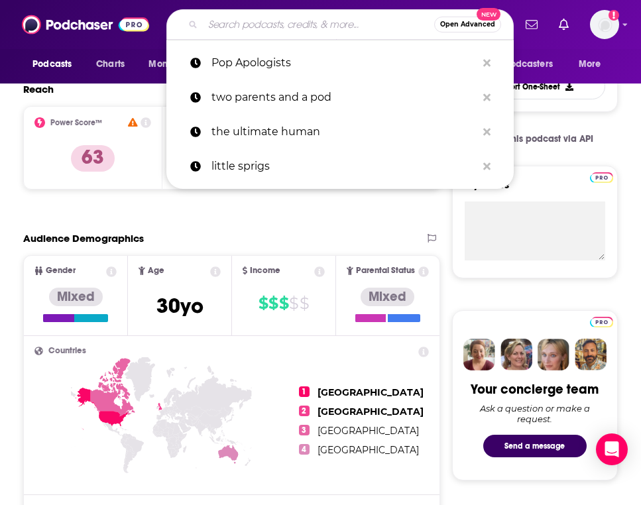 Image resolution: width=641 pixels, height=505 pixels. What do you see at coordinates (534, 389) in the screenshot?
I see `div: Your concierge team` at bounding box center [534, 389].